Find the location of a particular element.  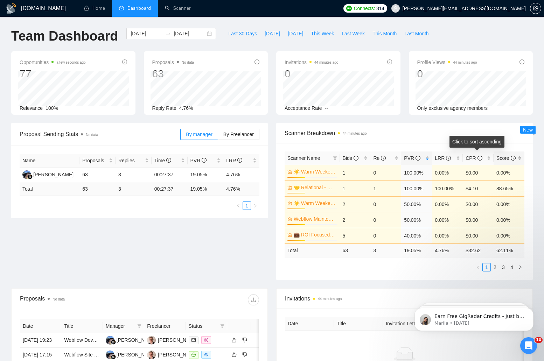

td: 4.76% is located at coordinates (241, 175).